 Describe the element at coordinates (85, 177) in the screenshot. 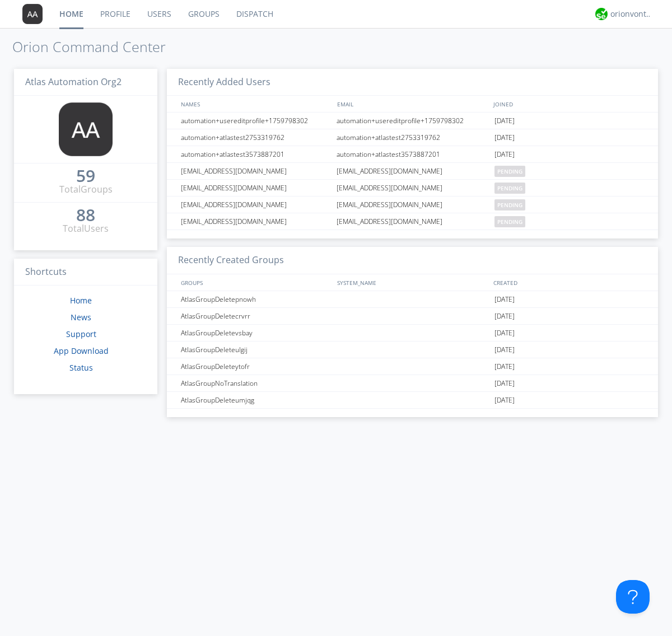

I see `a: 59` at that location.